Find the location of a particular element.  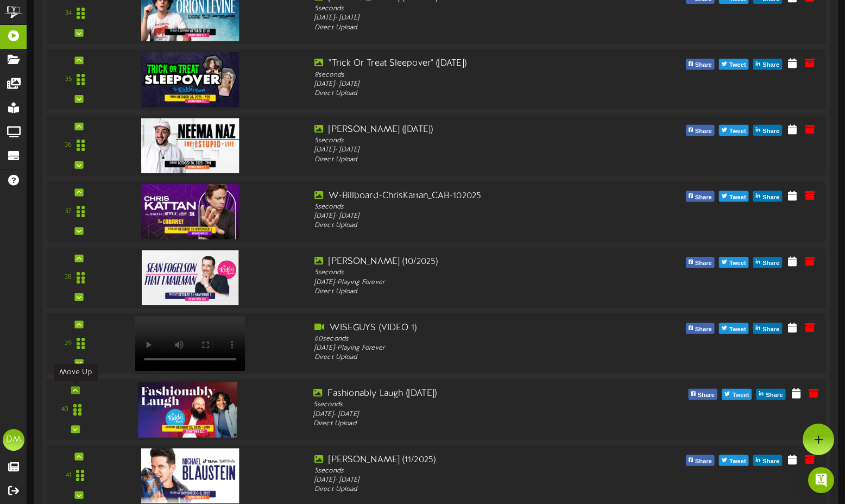

div: 41 is located at coordinates (69, 475).